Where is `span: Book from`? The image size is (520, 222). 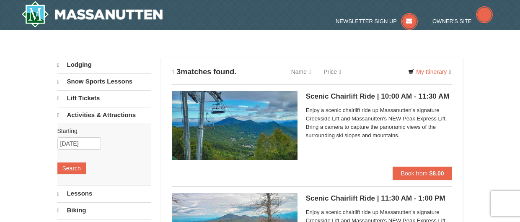
span: Book from is located at coordinates (414, 173).